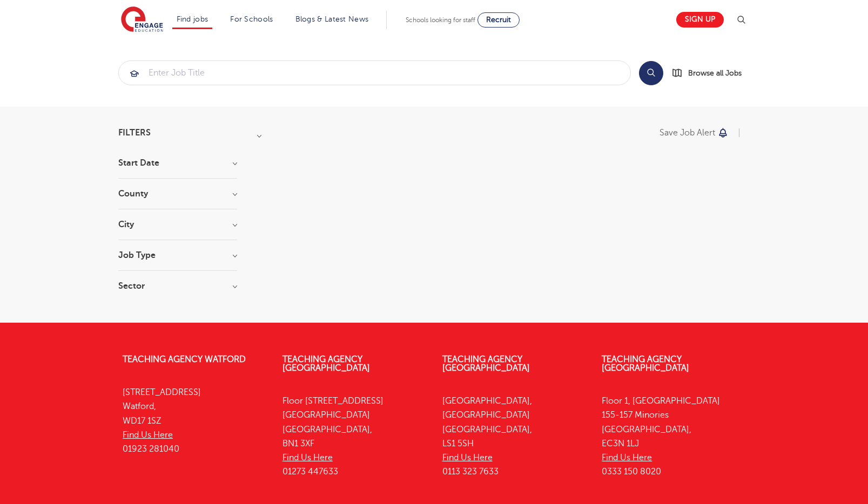 The width and height of the screenshot is (868, 504). I want to click on div: Submit, so click(375, 73).